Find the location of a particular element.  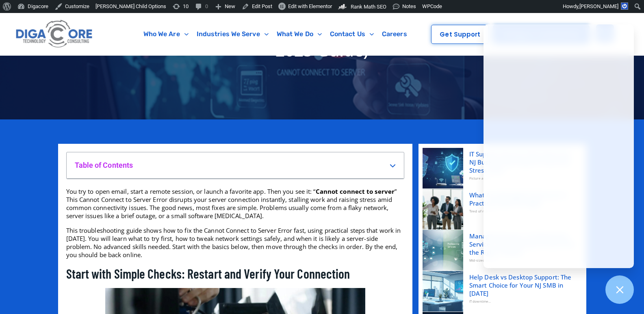

a: What We Do is located at coordinates (299, 34).